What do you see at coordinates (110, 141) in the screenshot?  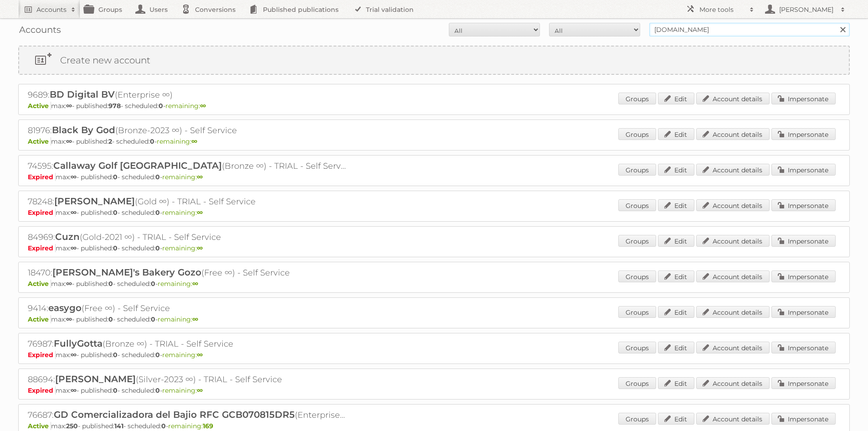 I see `strong: 2` at bounding box center [110, 141].